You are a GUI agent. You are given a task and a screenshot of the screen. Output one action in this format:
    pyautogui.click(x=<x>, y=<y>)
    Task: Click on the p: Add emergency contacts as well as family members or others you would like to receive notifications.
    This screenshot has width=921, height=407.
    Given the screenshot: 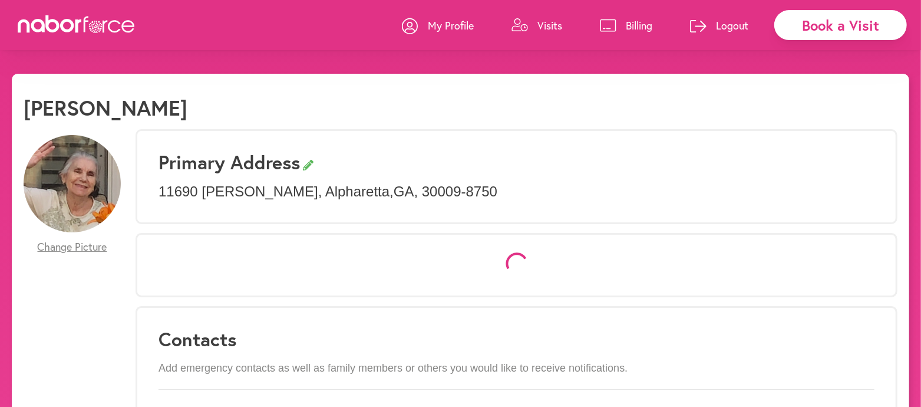 What is the action you would take?
    pyautogui.click(x=516, y=368)
    